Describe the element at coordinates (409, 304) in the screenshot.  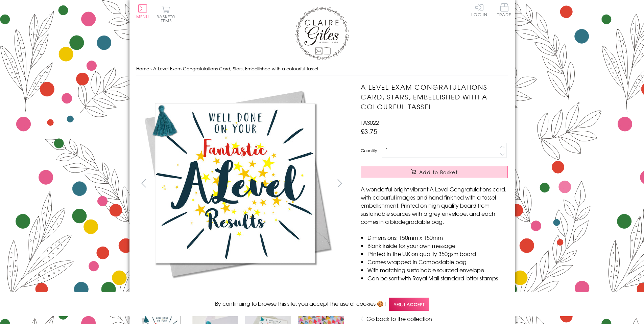
I see `span: Yes, I accept` at that location.